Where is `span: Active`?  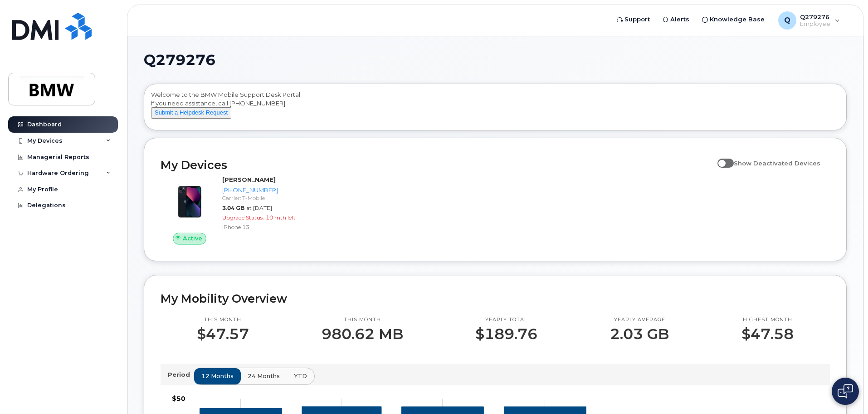
span: Active is located at coordinates (192, 238).